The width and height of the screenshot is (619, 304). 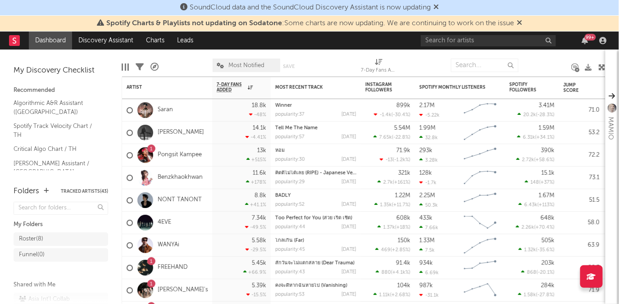 What do you see at coordinates (531, 205) in the screenshot?
I see `span: 6.43k` at bounding box center [531, 205].